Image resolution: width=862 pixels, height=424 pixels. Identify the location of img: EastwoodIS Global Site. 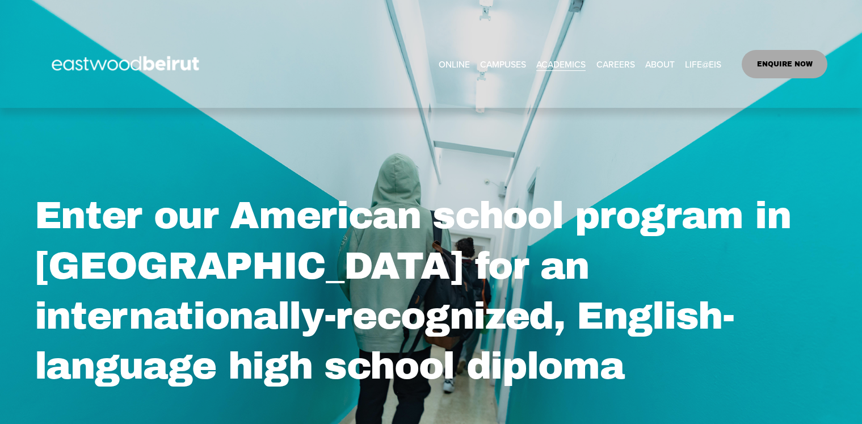
(127, 64).